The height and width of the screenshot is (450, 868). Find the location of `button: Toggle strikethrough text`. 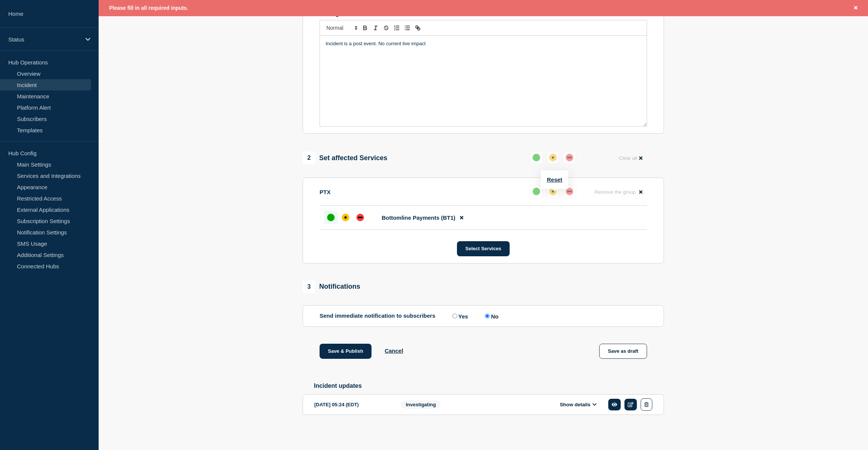

button: Toggle strikethrough text is located at coordinates (386, 28).